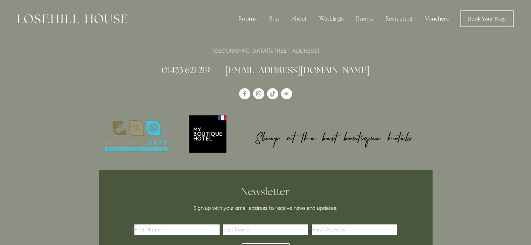  Describe the element at coordinates (273, 94) in the screenshot. I see `a: TikTok` at that location.